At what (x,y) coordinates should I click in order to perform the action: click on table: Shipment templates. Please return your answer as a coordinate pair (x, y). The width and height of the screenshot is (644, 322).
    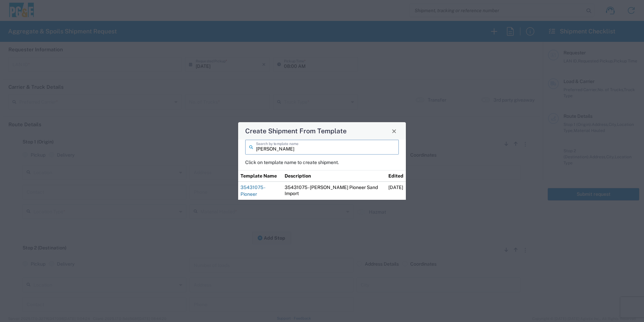
    Looking at the image, I should click on (322, 184).